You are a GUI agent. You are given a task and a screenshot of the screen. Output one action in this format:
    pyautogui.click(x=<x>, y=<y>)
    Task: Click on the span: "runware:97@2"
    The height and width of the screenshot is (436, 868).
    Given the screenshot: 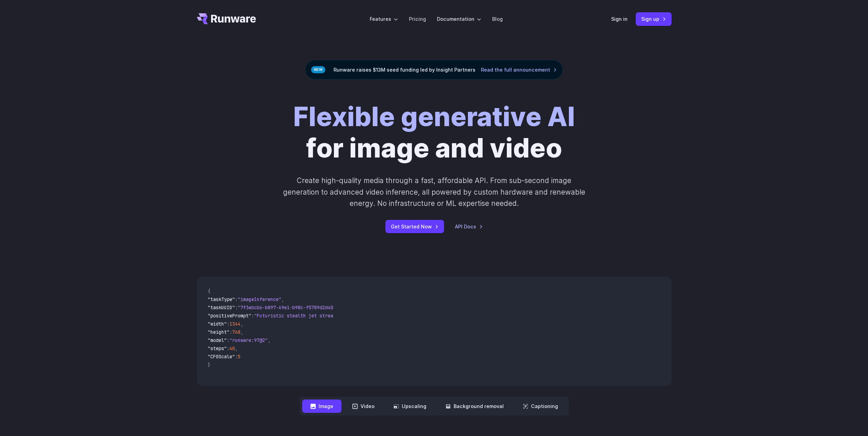 What is the action you would take?
    pyautogui.click(x=249, y=340)
    